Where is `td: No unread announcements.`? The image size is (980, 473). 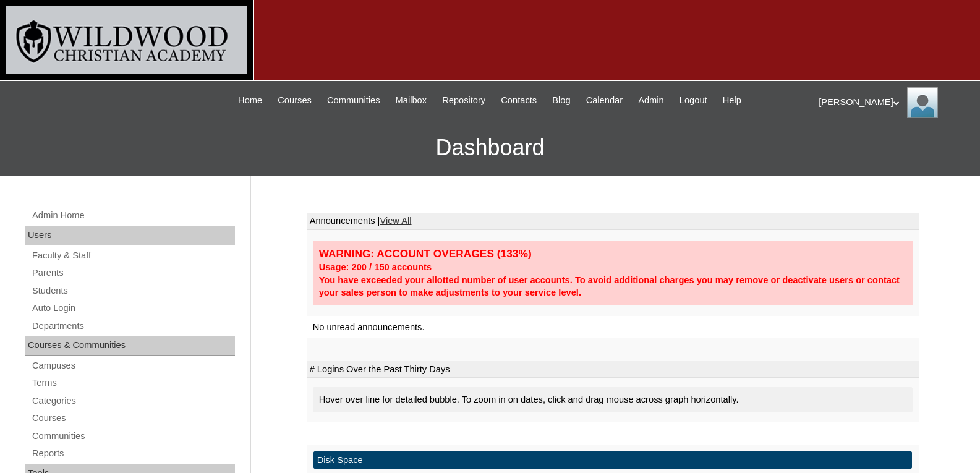 td: No unread announcements. is located at coordinates (613, 327).